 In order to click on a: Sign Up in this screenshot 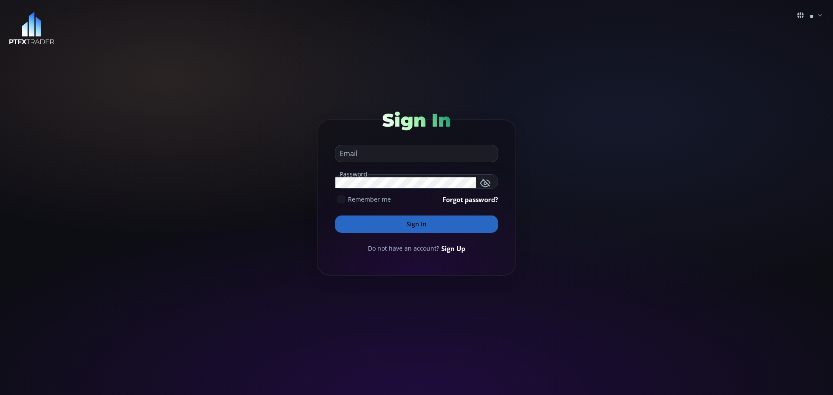, I will do `click(453, 249)`.